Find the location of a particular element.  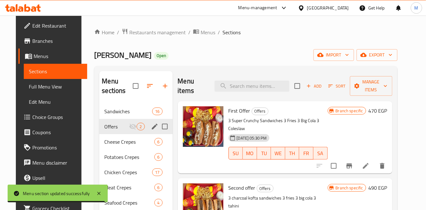

span: 16 is located at coordinates (157, 111).